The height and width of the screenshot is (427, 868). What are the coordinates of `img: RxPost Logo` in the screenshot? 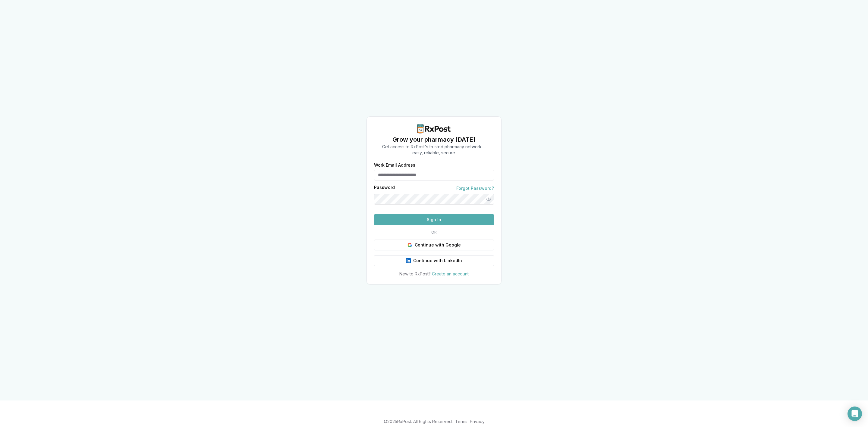 It's located at (434, 129).